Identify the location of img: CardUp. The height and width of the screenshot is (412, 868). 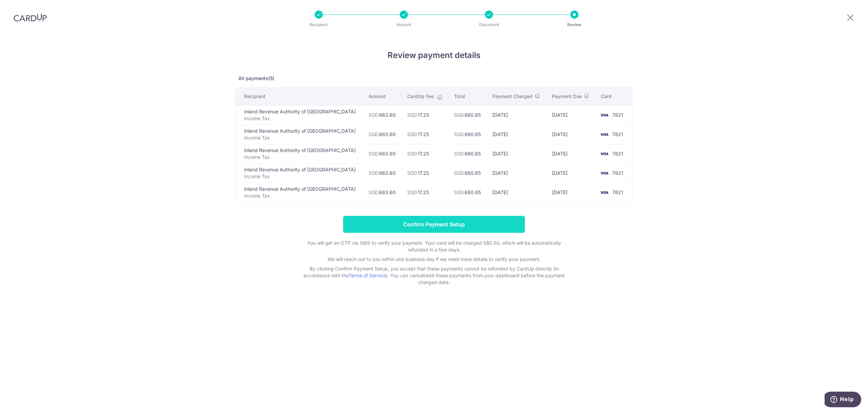
(30, 18).